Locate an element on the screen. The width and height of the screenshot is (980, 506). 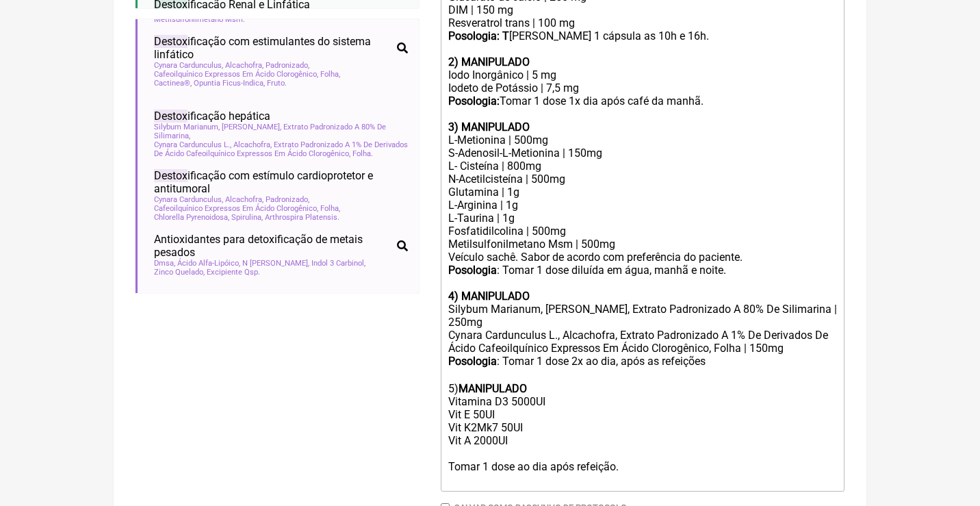
div: L-Taurina | 1g is located at coordinates (642, 218).